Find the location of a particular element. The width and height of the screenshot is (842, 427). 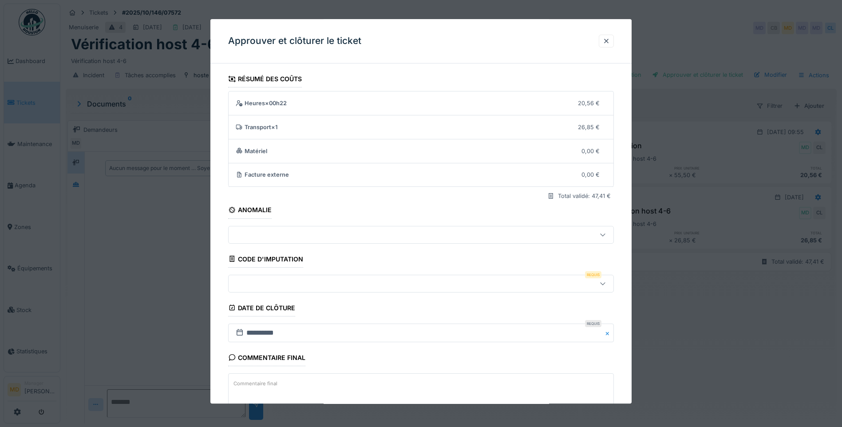

div: Résumé des coûts is located at coordinates (265, 80).